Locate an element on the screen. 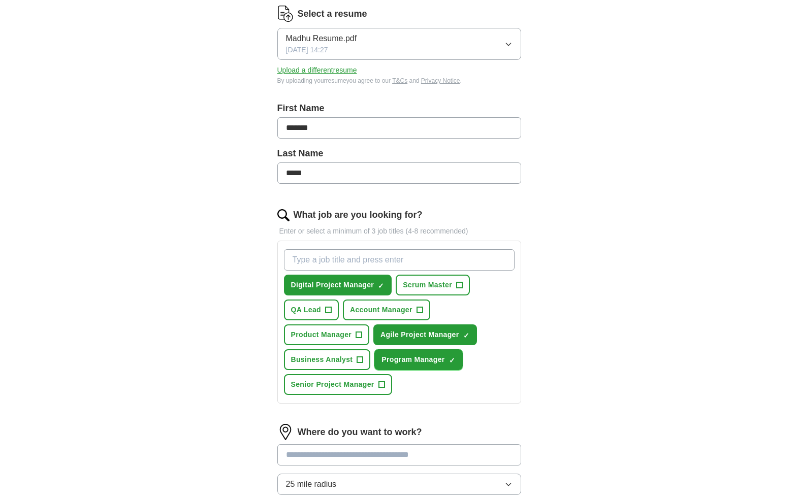  img: CV Icon is located at coordinates (286, 14).